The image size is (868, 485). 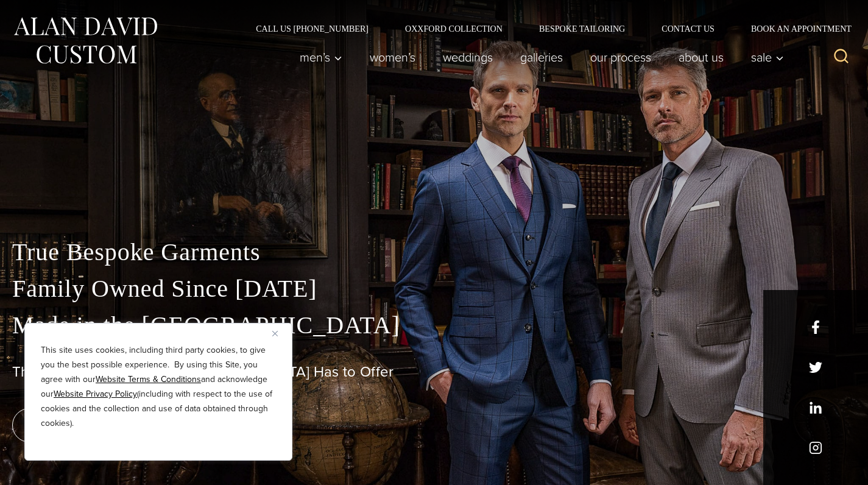 I want to click on a: Website Privacy Policy, so click(x=95, y=393).